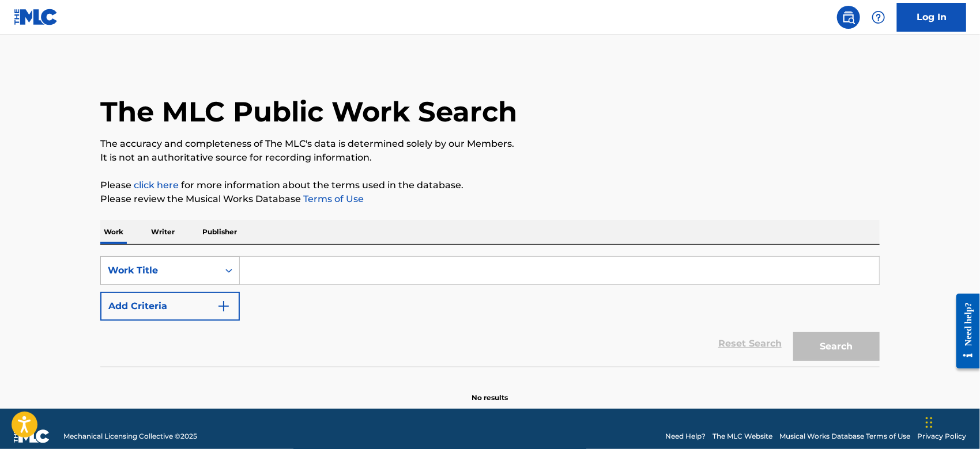 The height and width of the screenshot is (449, 980). I want to click on a: The MLC Website, so click(742, 436).